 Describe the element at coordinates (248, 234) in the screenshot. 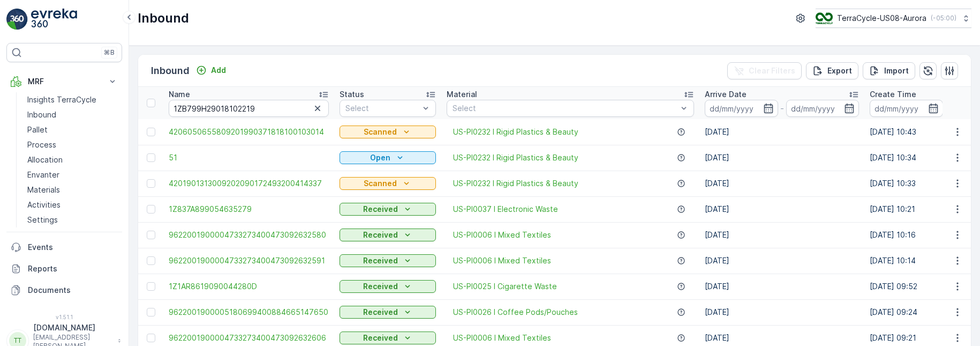

I see `a: 9622001900004733273400473092632580` at that location.